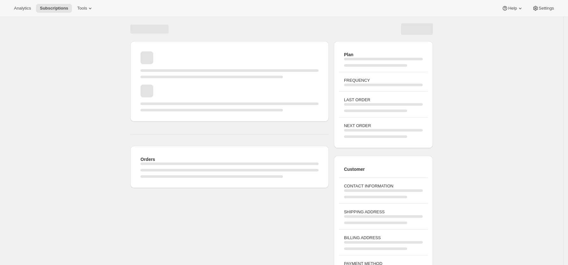  Describe the element at coordinates (384, 100) in the screenshot. I see `h3: LAST ORDER` at that location.